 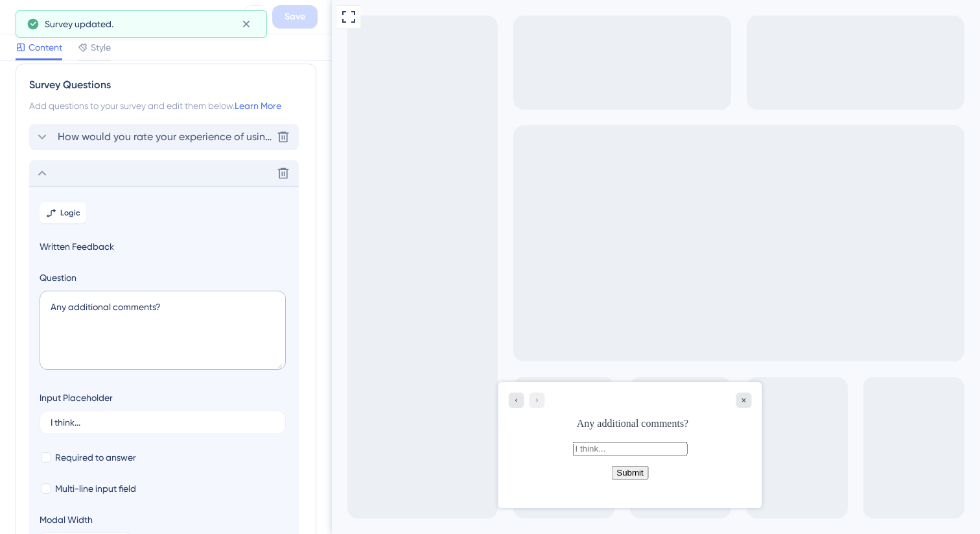 I want to click on span: Save, so click(x=295, y=16).